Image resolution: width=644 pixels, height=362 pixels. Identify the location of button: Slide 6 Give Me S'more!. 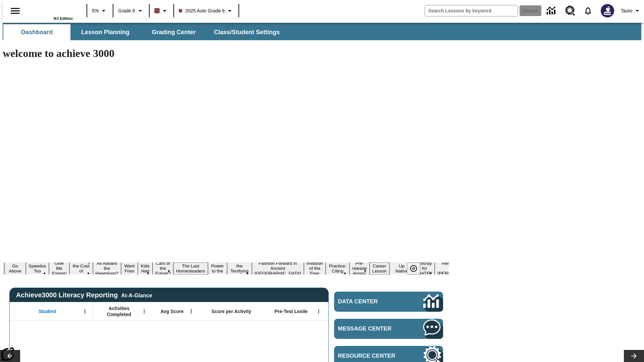
(59, 268).